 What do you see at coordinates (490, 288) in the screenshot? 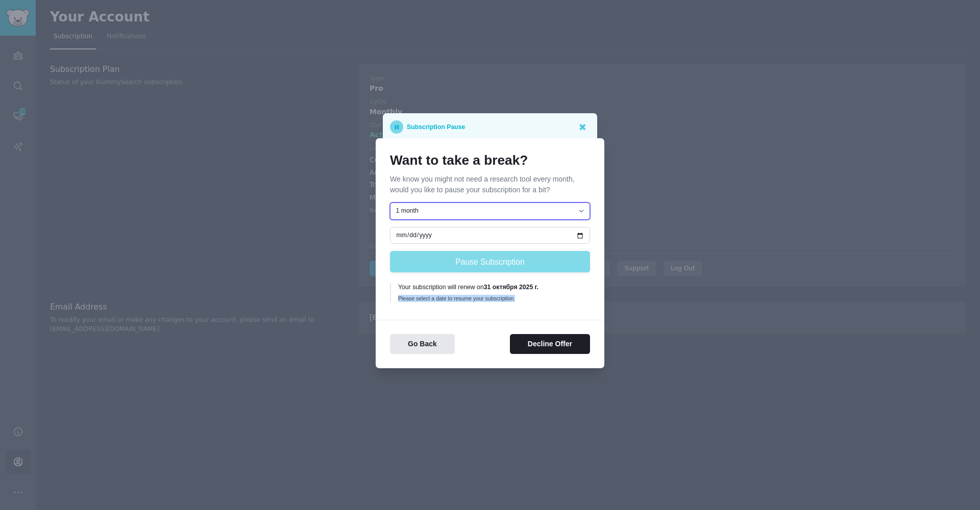
I see `div: Your subscription will renew on` at bounding box center [490, 288].